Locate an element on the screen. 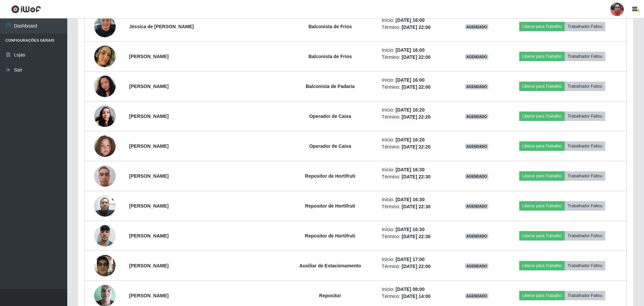 Image resolution: width=644 pixels, height=306 pixels. strong: Repositor is located at coordinates (330, 296).